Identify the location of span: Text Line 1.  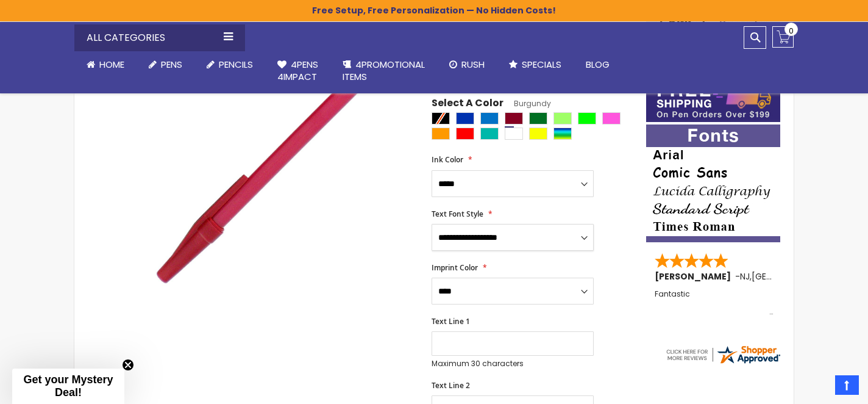
(451, 321).